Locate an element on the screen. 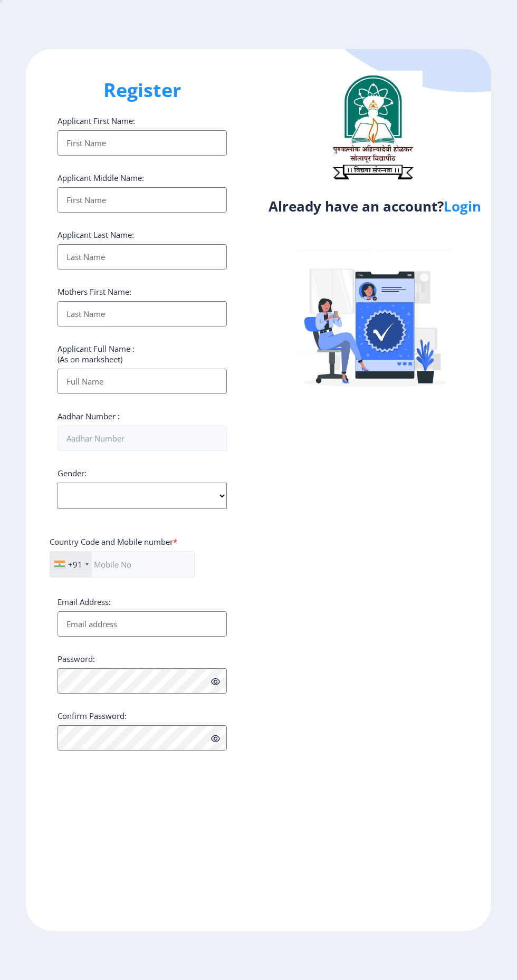 Image resolution: width=517 pixels, height=980 pixels. img: logo is located at coordinates (372, 127).